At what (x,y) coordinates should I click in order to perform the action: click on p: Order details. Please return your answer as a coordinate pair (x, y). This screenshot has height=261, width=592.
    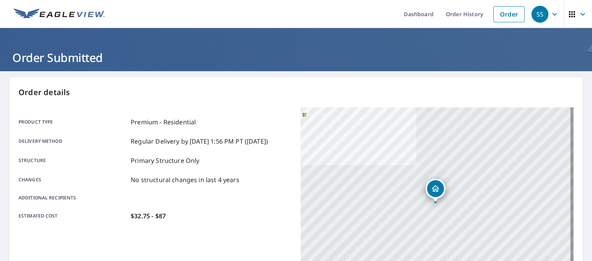
    Looking at the image, I should click on (296, 92).